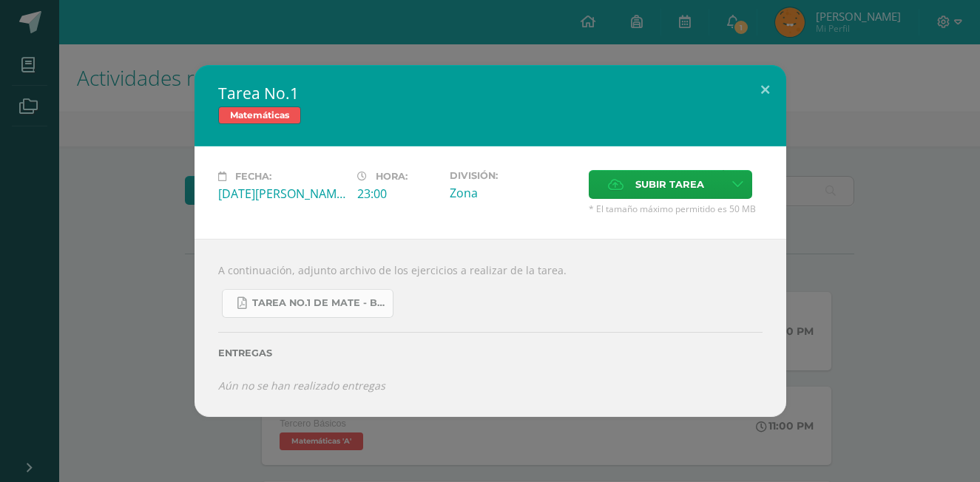 The image size is (980, 482). What do you see at coordinates (764, 90) in the screenshot?
I see `button: Close (Esc)` at bounding box center [764, 90].